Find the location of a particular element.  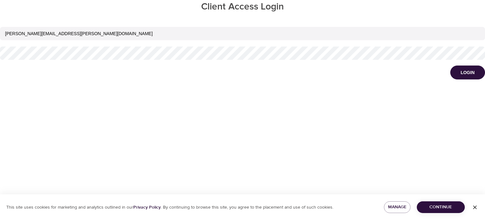

button: Login is located at coordinates (468, 72).